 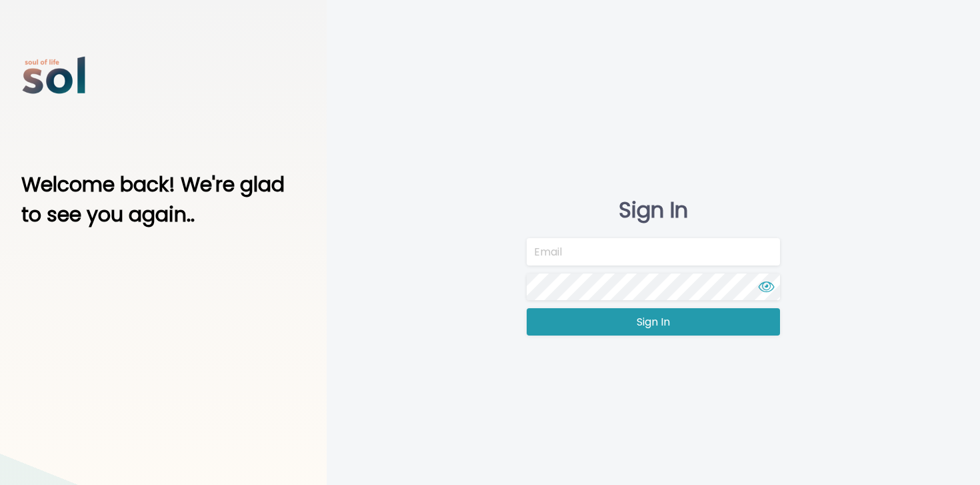 I want to click on h1: Sign In, so click(x=653, y=210).